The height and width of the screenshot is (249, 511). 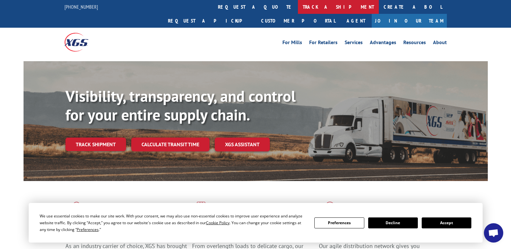 What do you see at coordinates (324, 44) in the screenshot?
I see `a: For Retailers` at bounding box center [324, 44].